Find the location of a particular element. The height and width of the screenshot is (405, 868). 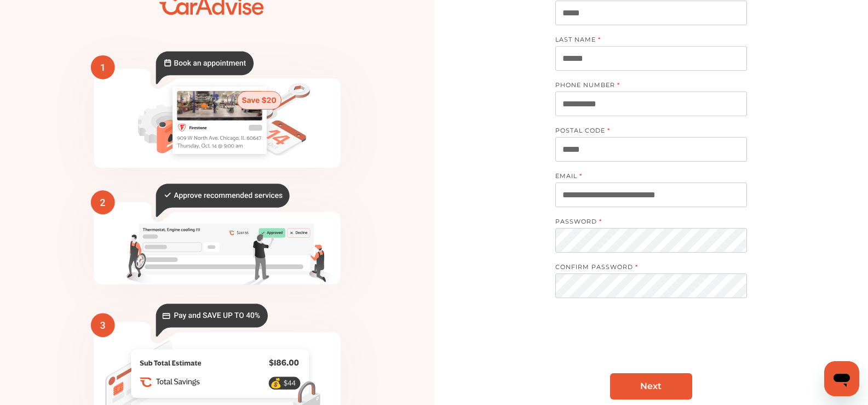

label: CONFIRM PASSWORD is located at coordinates (646, 268).